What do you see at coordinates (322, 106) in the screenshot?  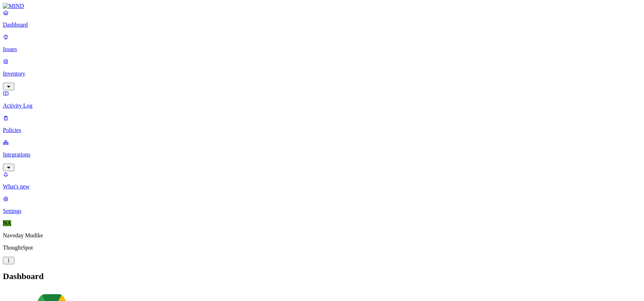 I see `p: Activity Log` at bounding box center [322, 106].